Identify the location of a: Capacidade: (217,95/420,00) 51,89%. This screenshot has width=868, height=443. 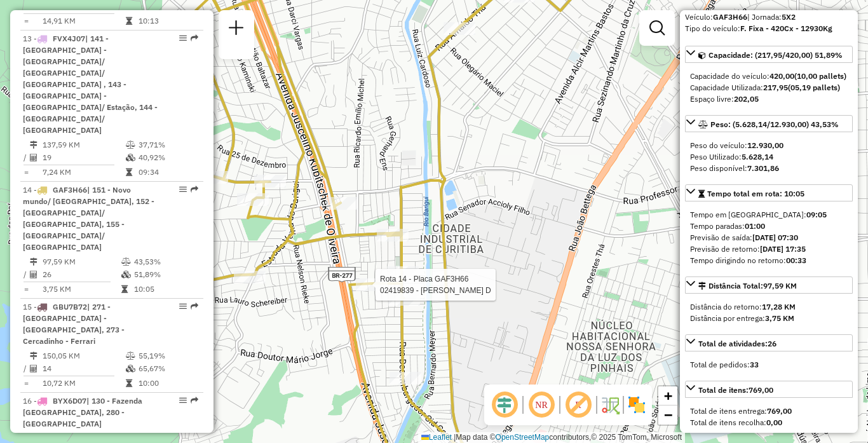
(769, 54).